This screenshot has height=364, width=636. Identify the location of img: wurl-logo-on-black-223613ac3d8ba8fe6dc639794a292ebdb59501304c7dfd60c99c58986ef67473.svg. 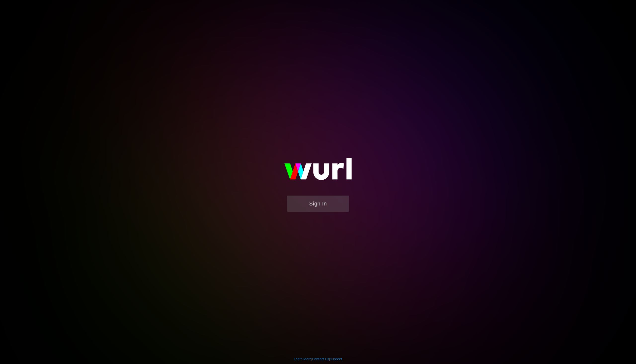
(318, 171).